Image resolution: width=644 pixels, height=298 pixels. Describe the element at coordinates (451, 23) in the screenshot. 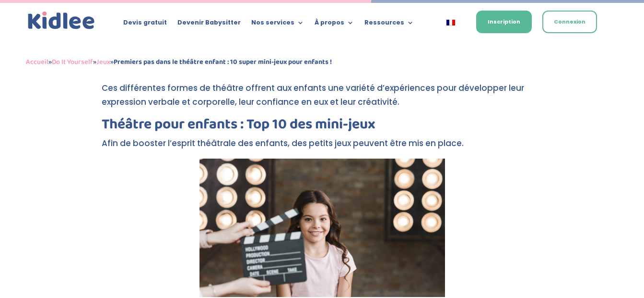

I see `img: Français` at that location.